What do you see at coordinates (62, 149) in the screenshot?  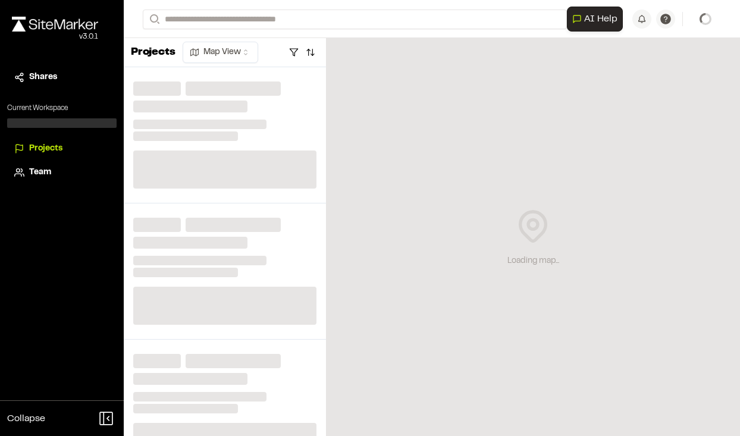 I see `a: Projects` at bounding box center [62, 149].